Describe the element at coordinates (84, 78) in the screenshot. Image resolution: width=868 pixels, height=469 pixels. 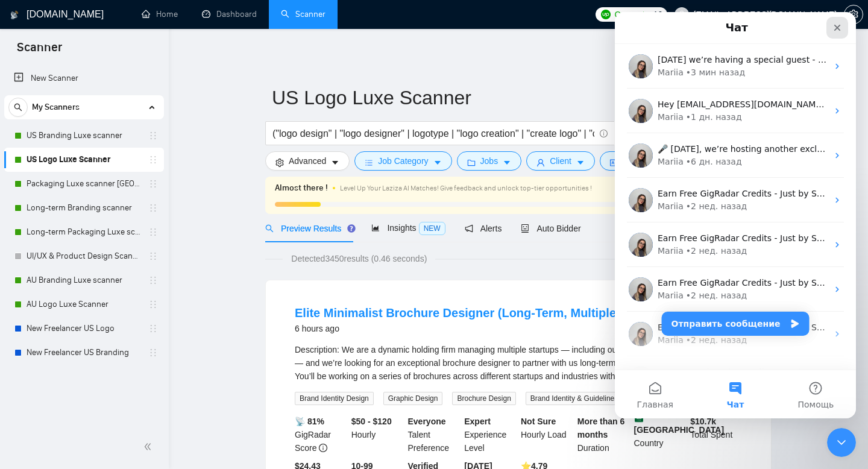
I see `li: New Scanner` at that location.